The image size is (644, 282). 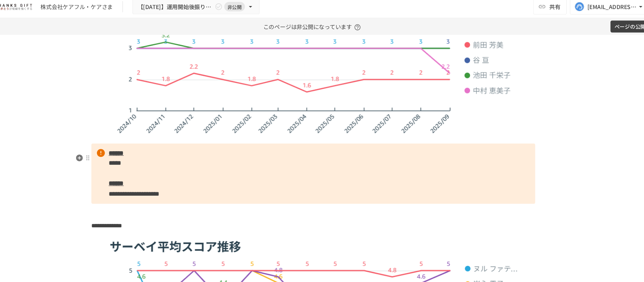 I want to click on img: mMP1OxWUAhQbsRWCurg7vIHe5HqDpP7qZo7fRoNLXQh, so click(x=33, y=11).